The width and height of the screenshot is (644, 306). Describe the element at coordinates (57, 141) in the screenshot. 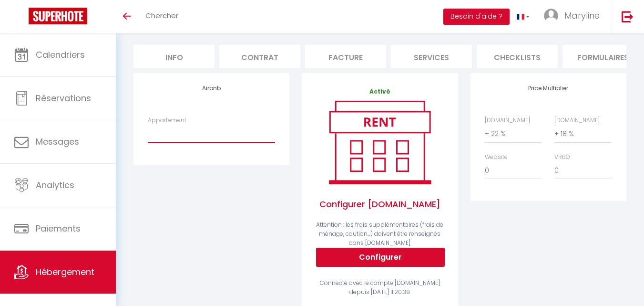

I see `span: Messages` at that location.